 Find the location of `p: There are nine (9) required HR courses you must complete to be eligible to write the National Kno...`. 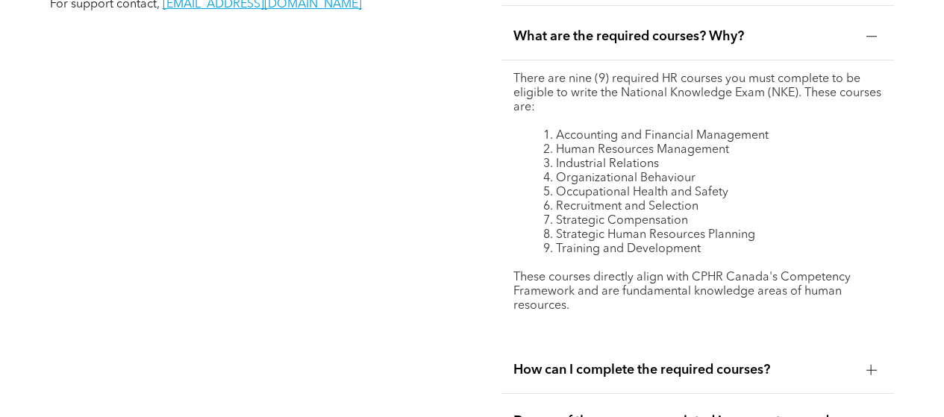

p: There are nine (9) required HR courses you must complete to be eligible to write the National Kno... is located at coordinates (698, 93).